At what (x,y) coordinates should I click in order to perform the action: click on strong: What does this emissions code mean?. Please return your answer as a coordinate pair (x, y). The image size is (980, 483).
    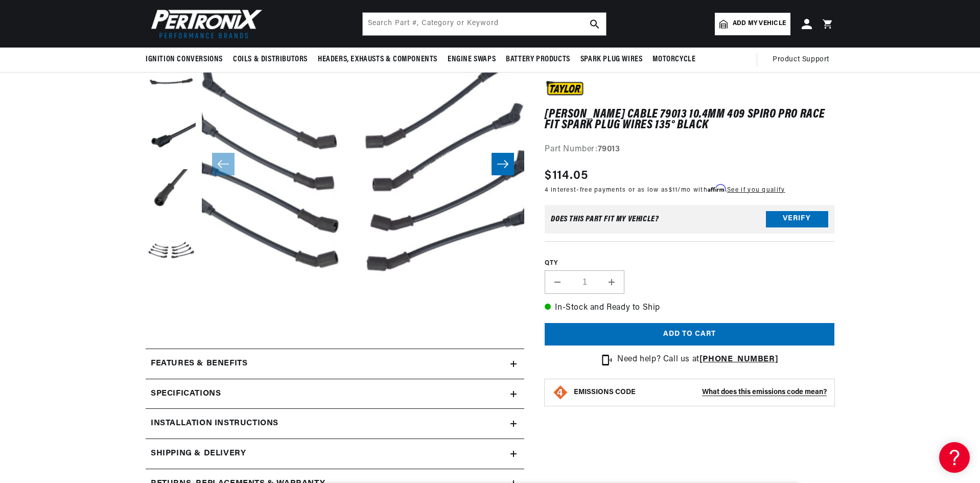
    Looking at the image, I should click on (764, 392).